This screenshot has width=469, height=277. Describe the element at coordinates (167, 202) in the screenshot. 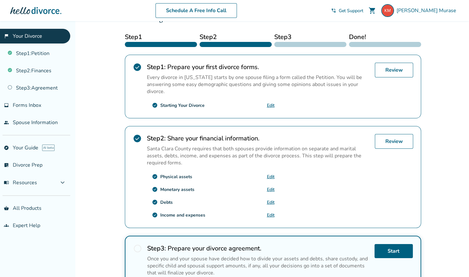

I see `div: Debts` at that location.